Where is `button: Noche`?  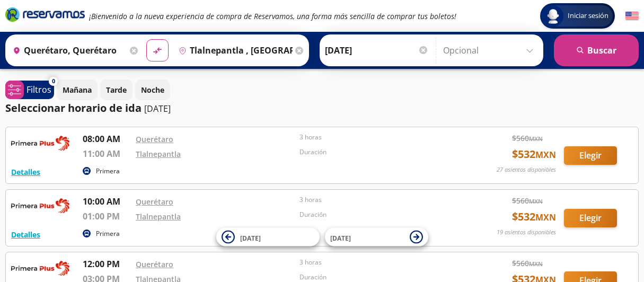
button: Noche is located at coordinates (153, 89).